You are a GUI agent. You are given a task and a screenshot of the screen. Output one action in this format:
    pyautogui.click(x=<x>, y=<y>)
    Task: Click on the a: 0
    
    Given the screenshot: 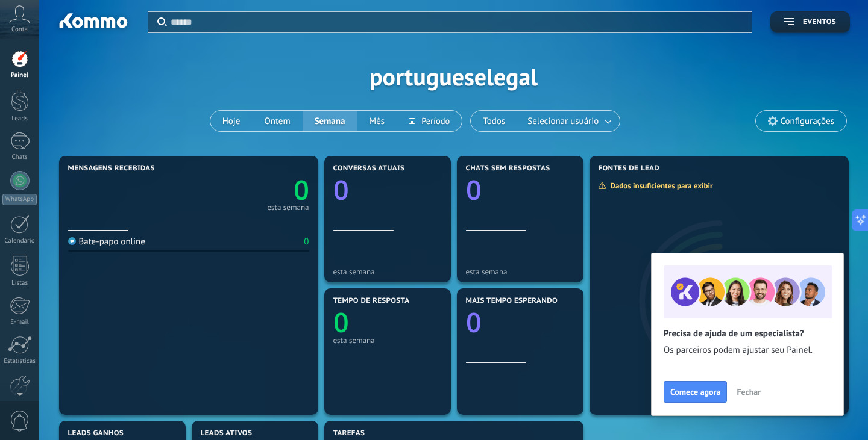 What is the action you would take?
    pyautogui.click(x=249, y=190)
    